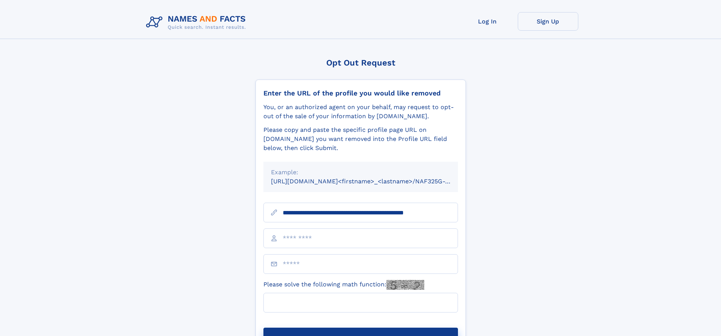 This screenshot has height=336, width=721. What do you see at coordinates (361, 112) in the screenshot?
I see `div: You, or an authorized agent on your behalf, may request to opt-out of the sale of your informatio...` at bounding box center [361, 112].